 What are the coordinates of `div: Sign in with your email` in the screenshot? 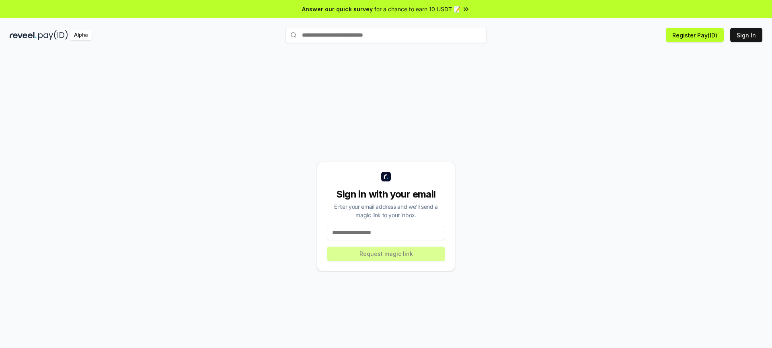 It's located at (386, 194).